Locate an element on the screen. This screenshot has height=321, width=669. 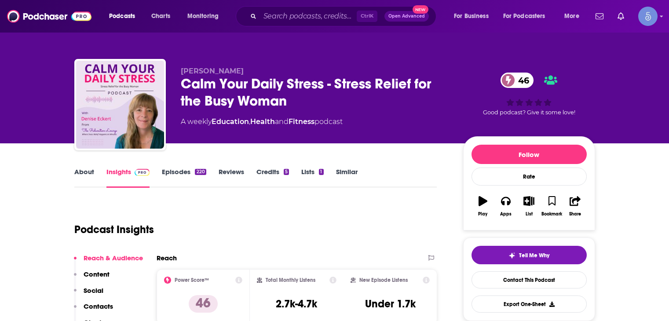
button: Open AdvancedNew is located at coordinates (406, 16).